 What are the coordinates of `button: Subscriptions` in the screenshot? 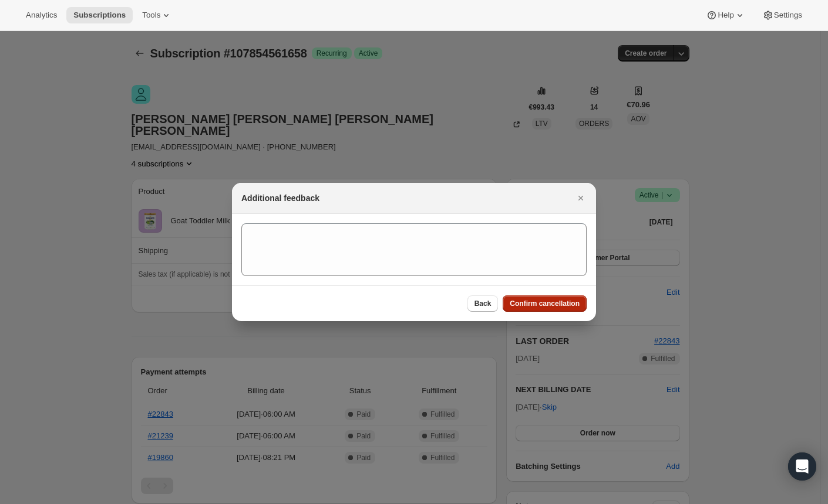 It's located at (99, 15).